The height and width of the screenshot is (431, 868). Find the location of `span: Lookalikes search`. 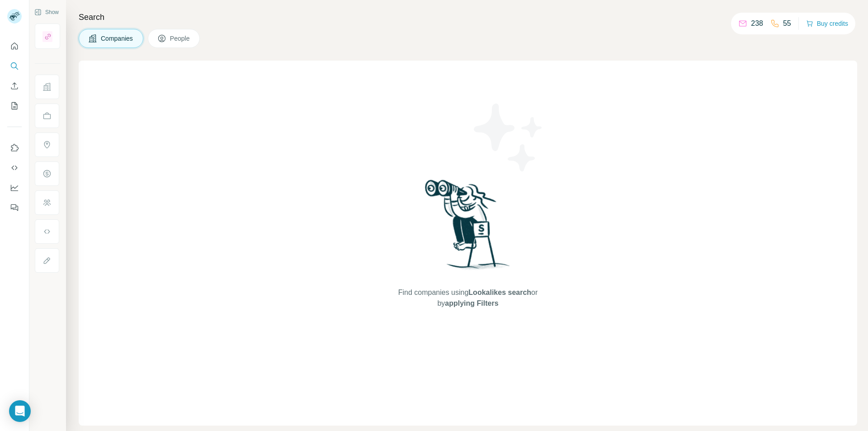

span: Lookalikes search is located at coordinates (500, 292).